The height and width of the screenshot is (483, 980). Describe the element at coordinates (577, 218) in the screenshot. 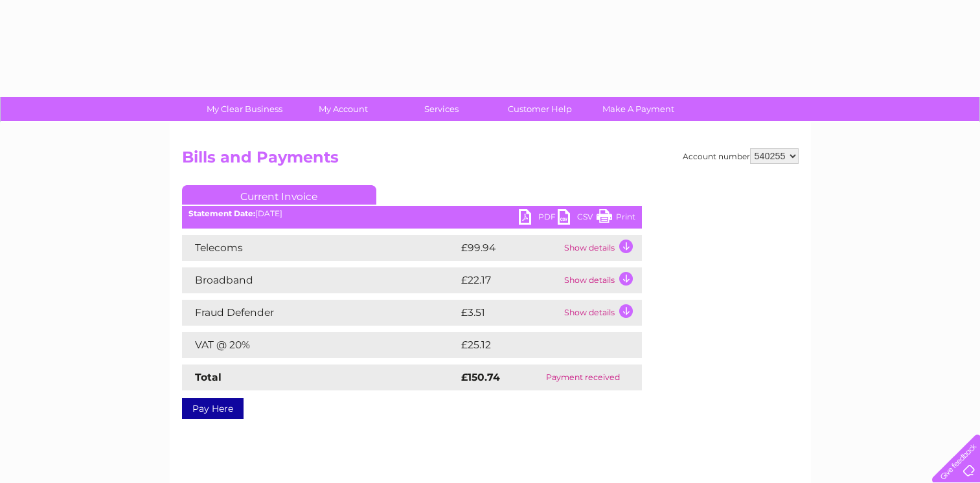

I see `a: CSV` at that location.